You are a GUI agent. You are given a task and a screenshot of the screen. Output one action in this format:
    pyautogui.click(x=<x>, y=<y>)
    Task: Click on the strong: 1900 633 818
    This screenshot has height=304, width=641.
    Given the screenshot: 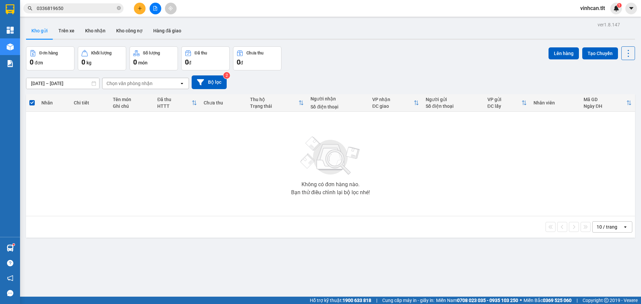 What is the action you would take?
    pyautogui.click(x=357, y=301)
    